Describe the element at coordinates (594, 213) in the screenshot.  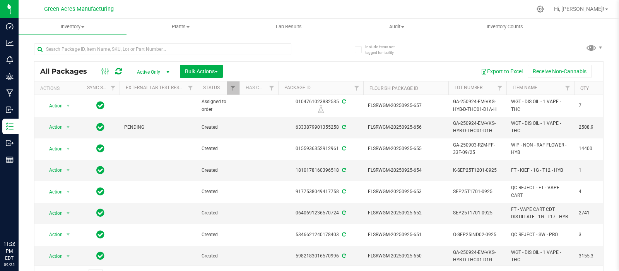
I see `span: 2741` at that location.